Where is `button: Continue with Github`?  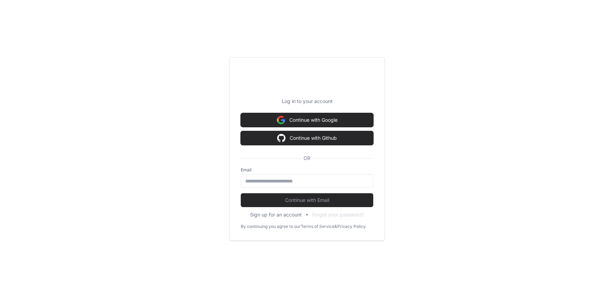 button: Continue with Github is located at coordinates (307, 138).